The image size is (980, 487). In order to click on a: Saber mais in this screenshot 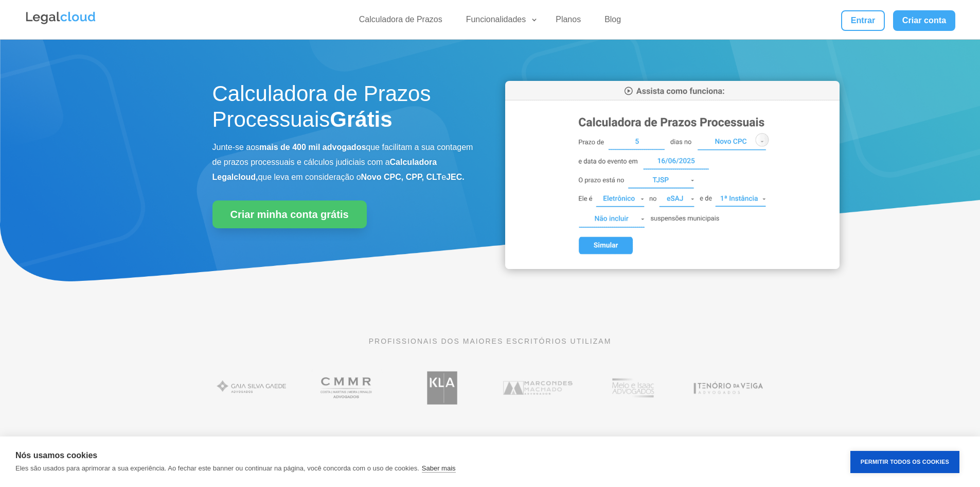, I will do `click(439, 468)`.